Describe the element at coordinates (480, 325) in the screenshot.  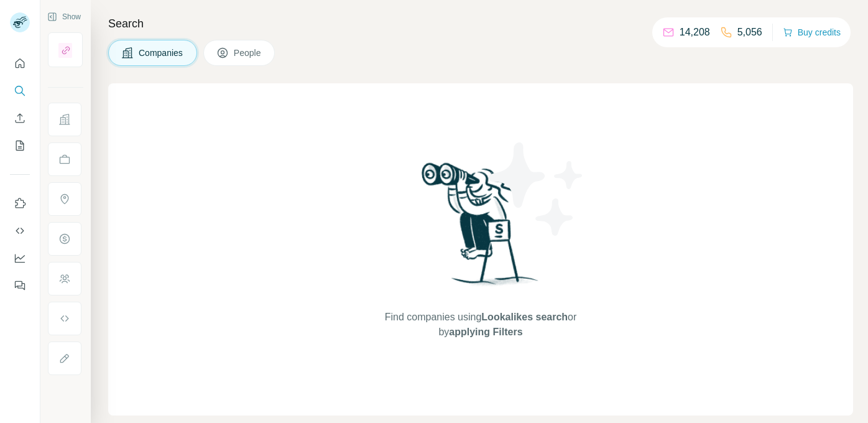
I see `span: Find companies using or by` at that location.